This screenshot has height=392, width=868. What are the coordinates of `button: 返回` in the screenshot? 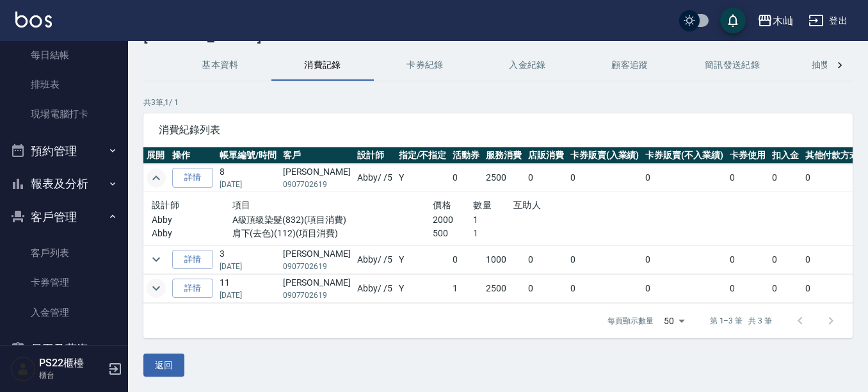 It's located at (164, 365).